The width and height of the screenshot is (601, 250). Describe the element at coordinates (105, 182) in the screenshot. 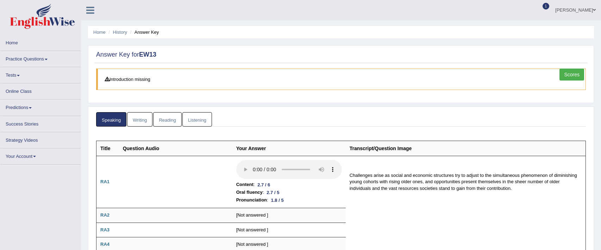

I see `b: RA1` at that location.